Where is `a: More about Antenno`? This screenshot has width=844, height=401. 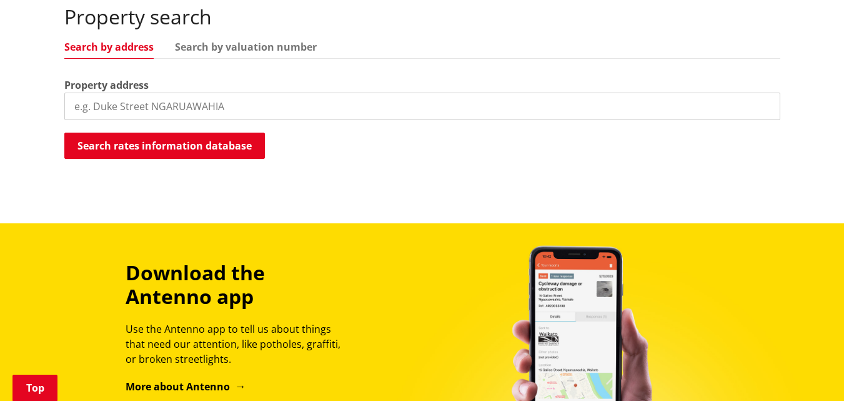
a: More about Antenno is located at coordinates (186, 386).